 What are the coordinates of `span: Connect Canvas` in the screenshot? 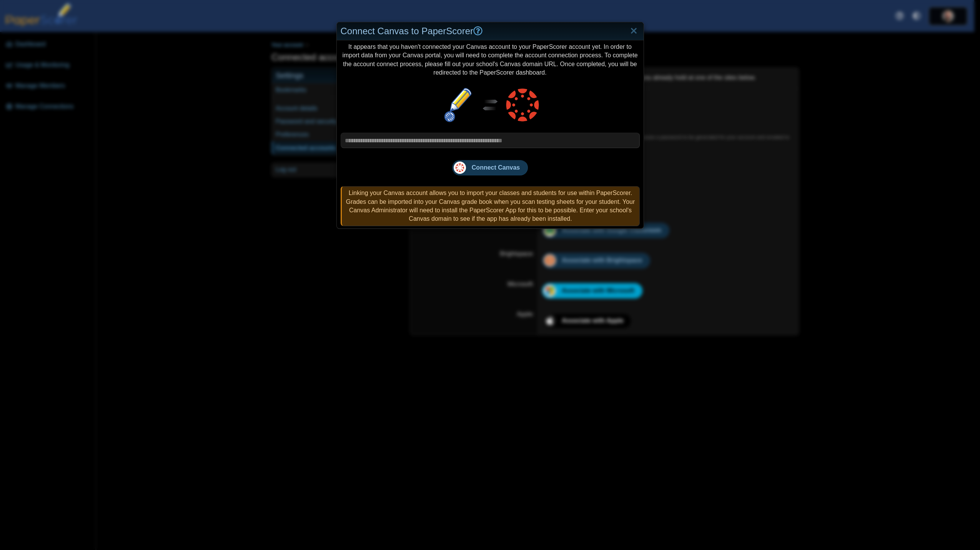 It's located at (495, 167).